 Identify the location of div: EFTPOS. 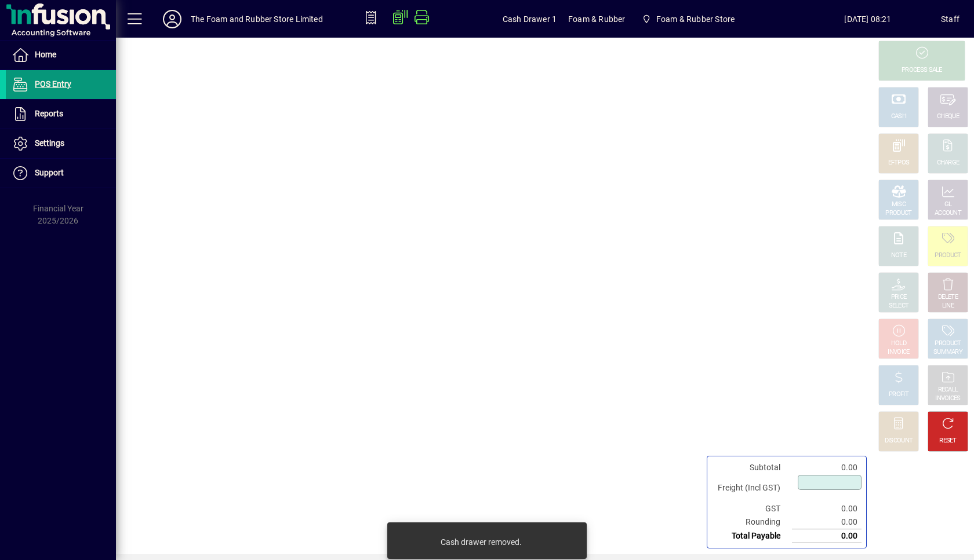
(898, 163).